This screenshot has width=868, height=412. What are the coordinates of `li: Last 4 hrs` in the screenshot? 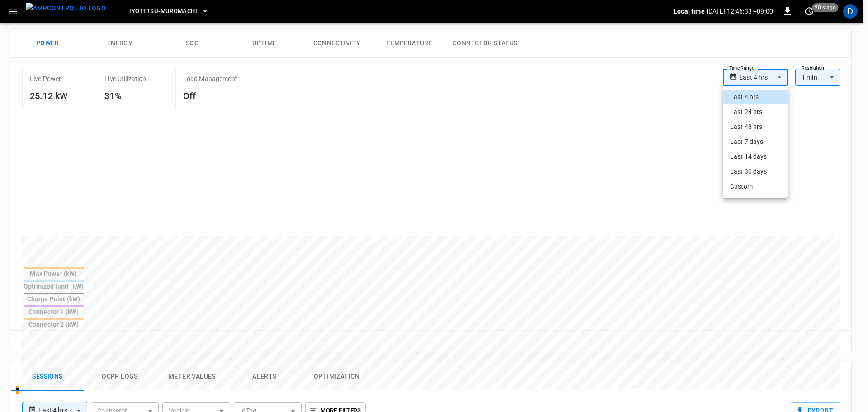 It's located at (755, 97).